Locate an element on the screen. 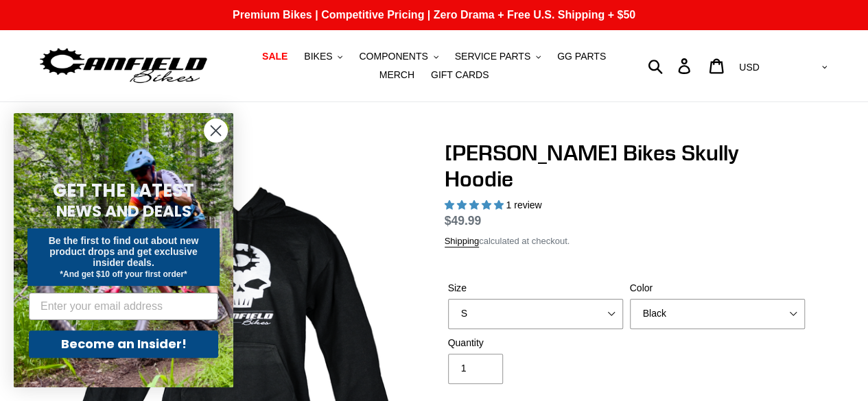 The width and height of the screenshot is (868, 401). span: GG PARTS is located at coordinates (581, 56).